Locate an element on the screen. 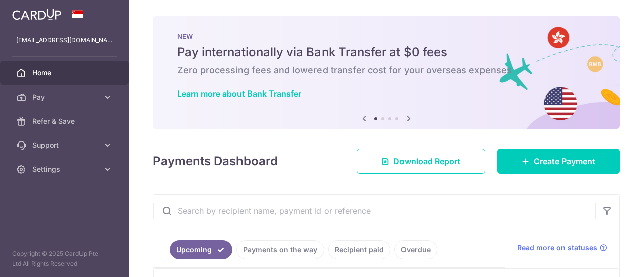 The width and height of the screenshot is (644, 277). span: Settings is located at coordinates (65, 169).